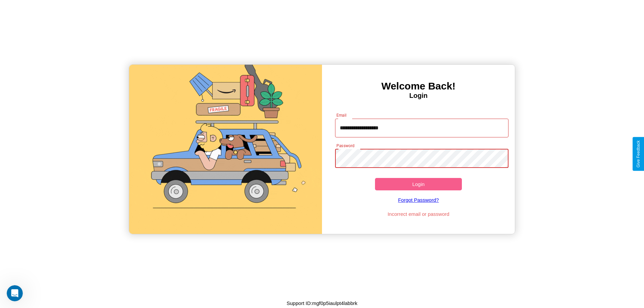  Describe the element at coordinates (418, 95) in the screenshot. I see `h4: Login` at that location.